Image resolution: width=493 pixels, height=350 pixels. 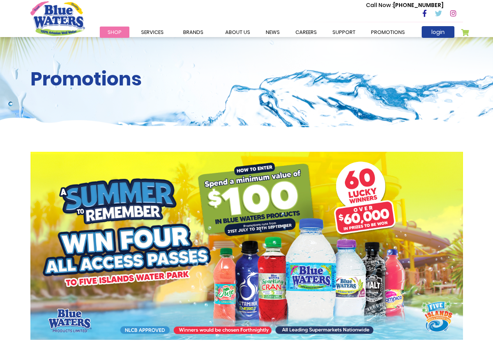 What do you see at coordinates (152, 32) in the screenshot?
I see `span: Services` at bounding box center [152, 32].